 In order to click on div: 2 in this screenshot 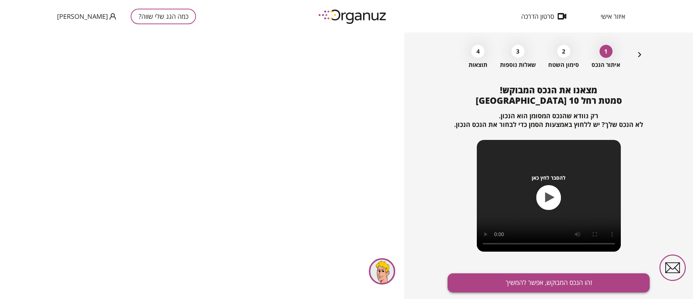, I will do `click(564, 51)`.